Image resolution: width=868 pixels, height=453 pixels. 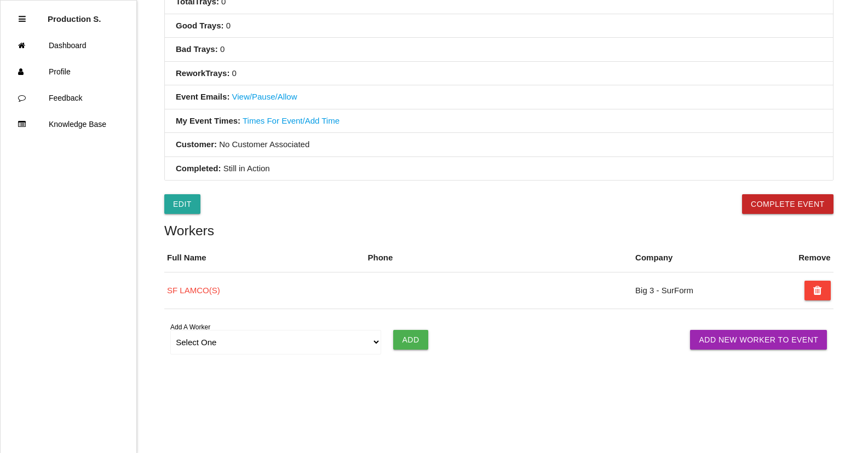 What do you see at coordinates (759, 340) in the screenshot?
I see `a: Add New Worker To Event` at bounding box center [759, 340].